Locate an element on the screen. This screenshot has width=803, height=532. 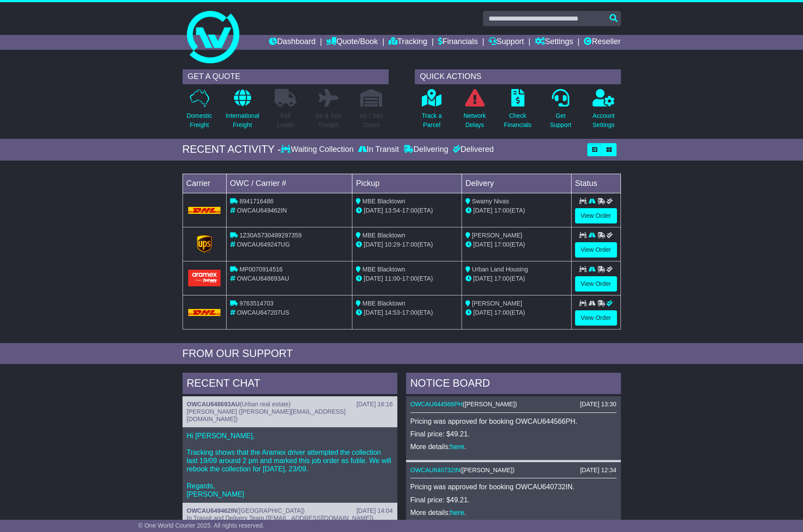
a: GetSupport is located at coordinates (560, 112).